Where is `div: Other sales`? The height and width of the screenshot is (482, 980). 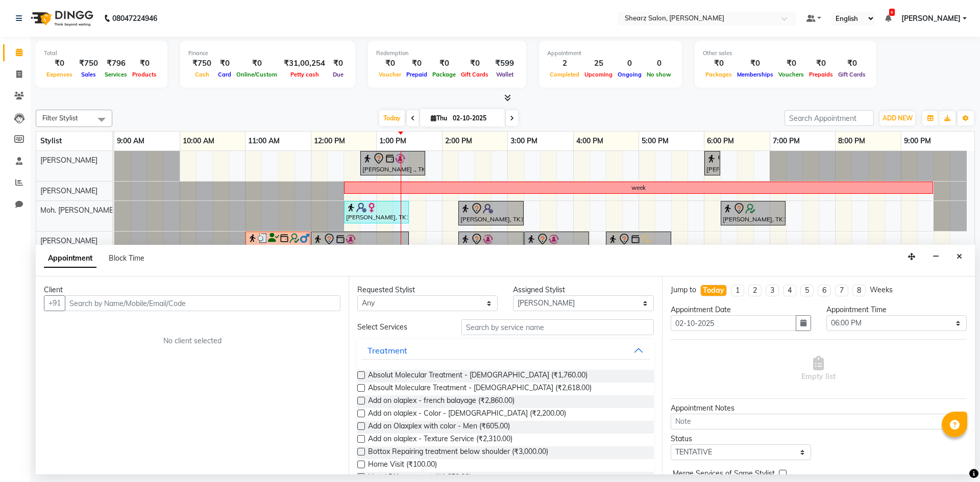 div: Other sales is located at coordinates (786, 53).